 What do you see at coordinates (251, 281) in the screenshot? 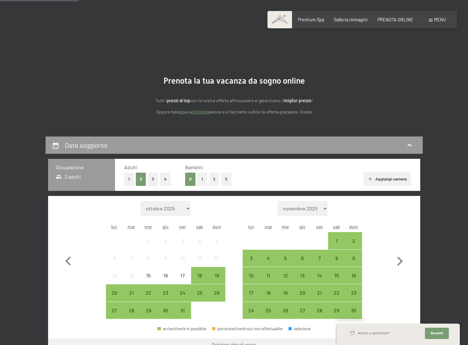
I see `div: 10` at bounding box center [251, 281].